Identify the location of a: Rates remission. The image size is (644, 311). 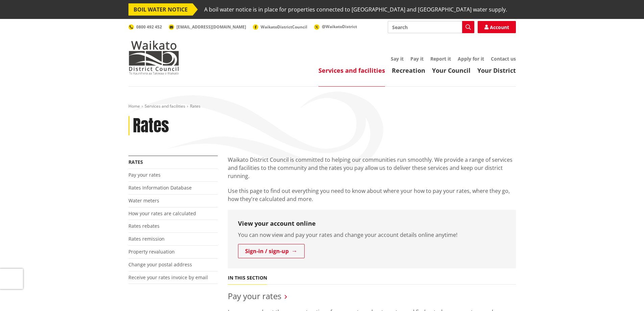
(146, 239).